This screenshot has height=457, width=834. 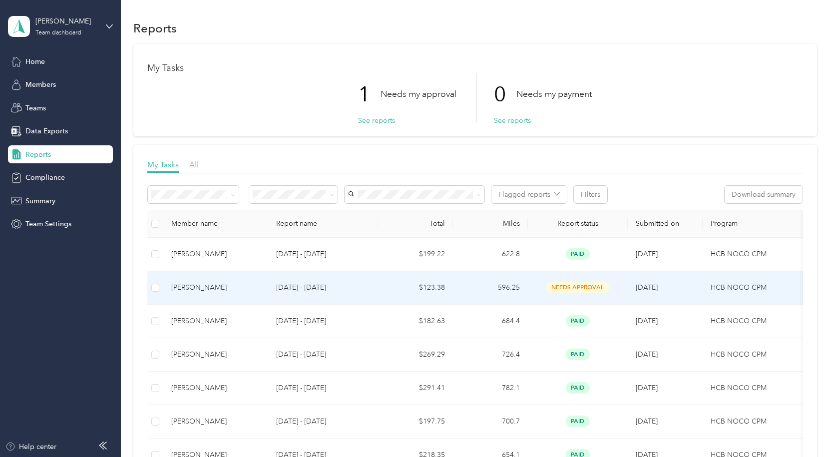 I want to click on span: Compliance, so click(x=45, y=177).